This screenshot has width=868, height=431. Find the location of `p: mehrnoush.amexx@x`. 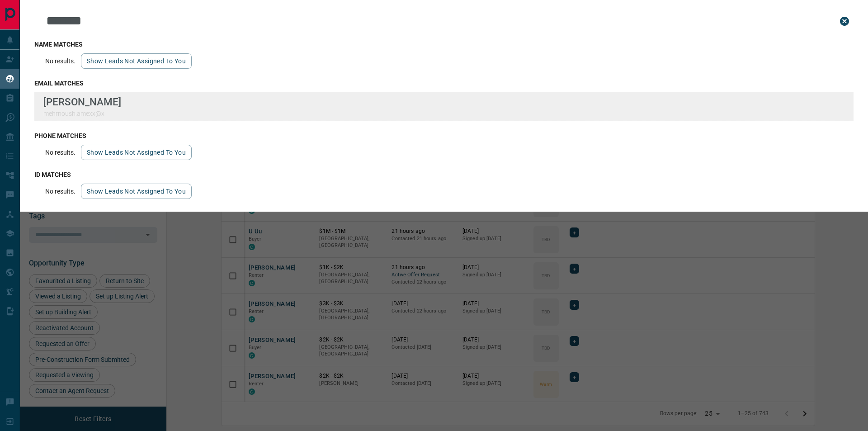

p: mehrnoush.amexx@x is located at coordinates (82, 114).